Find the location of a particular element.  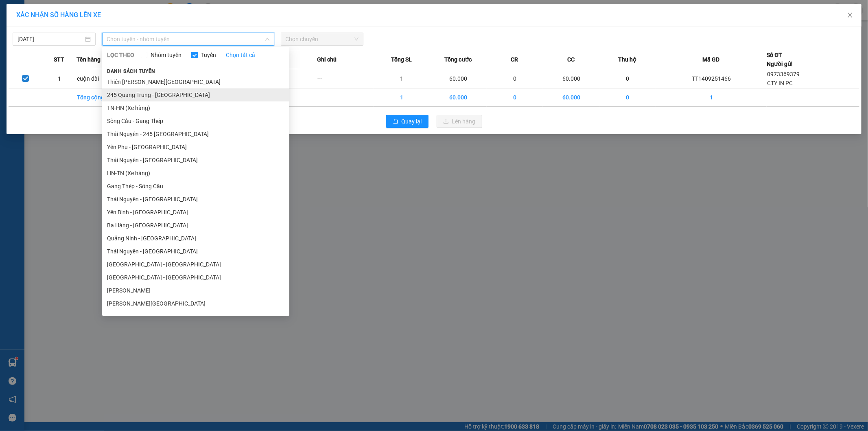

td: cuộn dài is located at coordinates (104, 79).